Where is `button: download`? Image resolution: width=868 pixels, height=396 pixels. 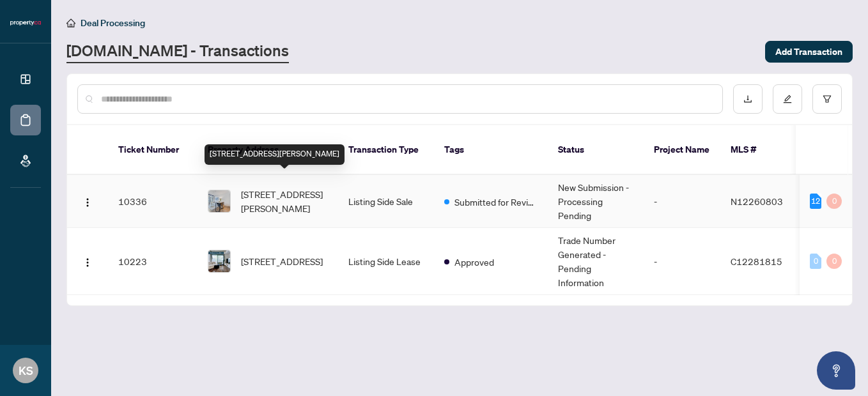
button: download is located at coordinates (748, 99).